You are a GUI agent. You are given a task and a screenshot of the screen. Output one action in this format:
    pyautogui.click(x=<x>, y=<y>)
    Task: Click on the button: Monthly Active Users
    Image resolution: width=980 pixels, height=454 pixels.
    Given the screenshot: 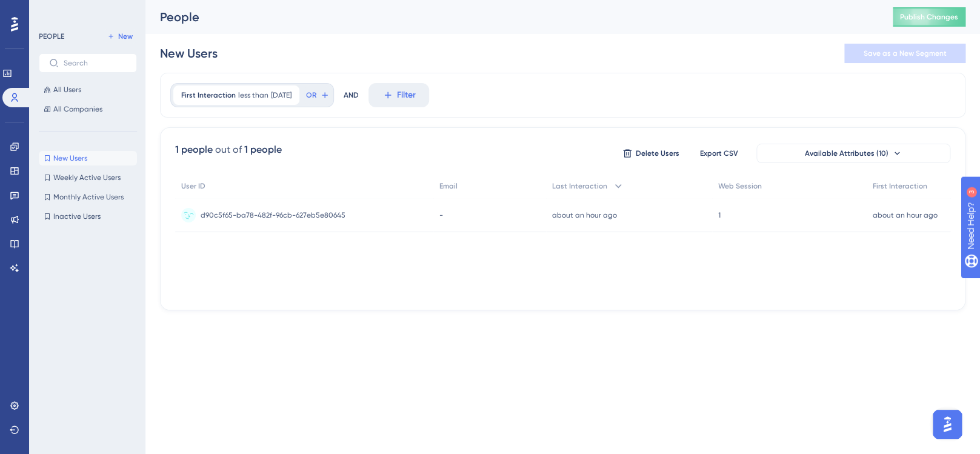 What is the action you would take?
    pyautogui.click(x=88, y=197)
    